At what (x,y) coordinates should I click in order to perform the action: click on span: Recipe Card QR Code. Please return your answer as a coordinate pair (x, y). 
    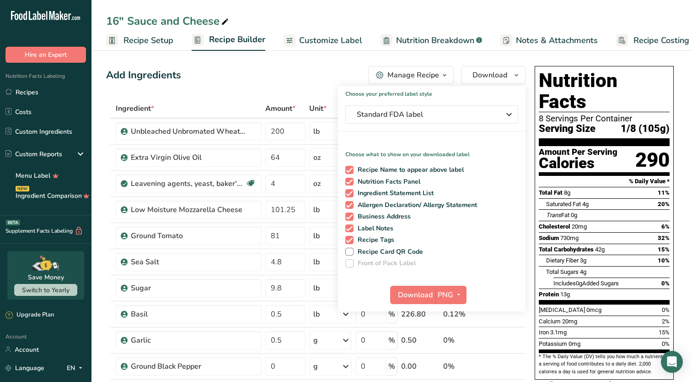
    Looking at the image, I should click on (388, 252).